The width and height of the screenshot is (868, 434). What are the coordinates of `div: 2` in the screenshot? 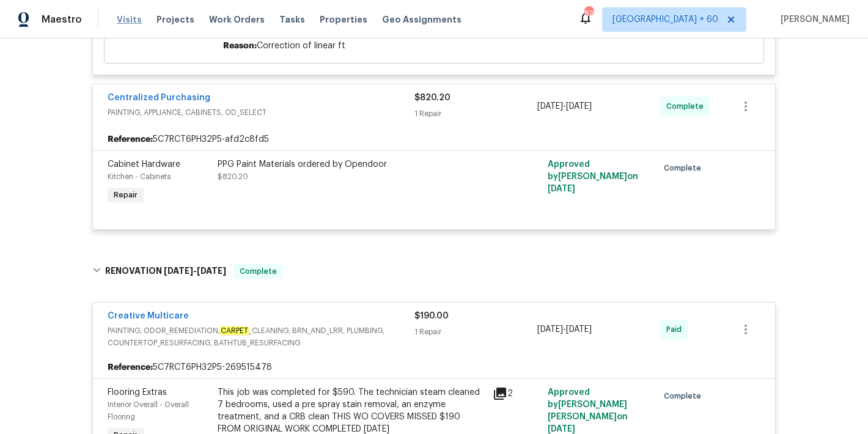 It's located at (517, 393).